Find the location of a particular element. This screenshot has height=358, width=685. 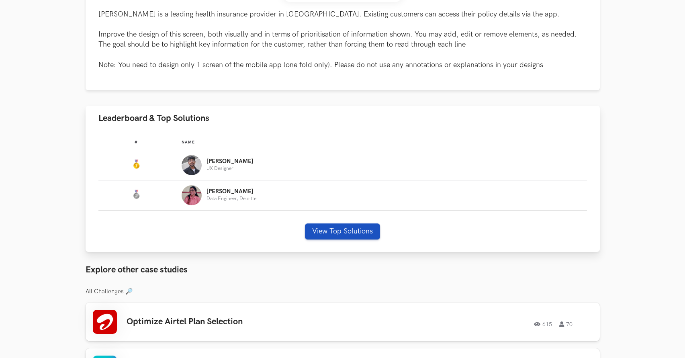

table: Leaderboard is located at coordinates (343, 172).